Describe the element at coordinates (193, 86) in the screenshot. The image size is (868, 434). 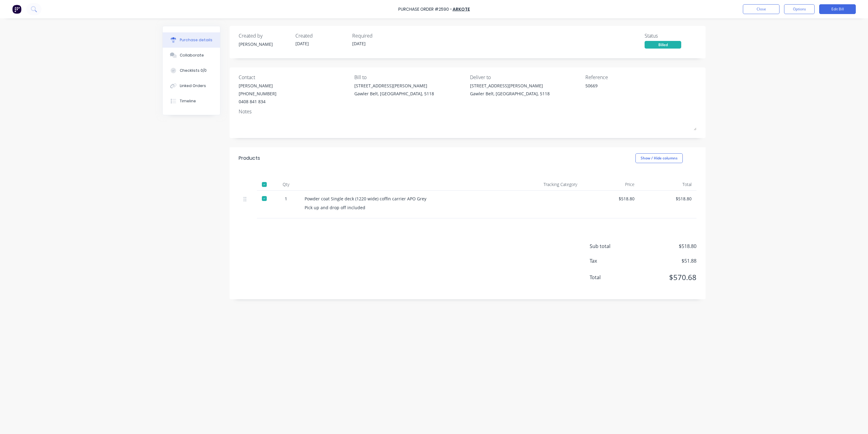
I see `div: Linked Orders` at that location.